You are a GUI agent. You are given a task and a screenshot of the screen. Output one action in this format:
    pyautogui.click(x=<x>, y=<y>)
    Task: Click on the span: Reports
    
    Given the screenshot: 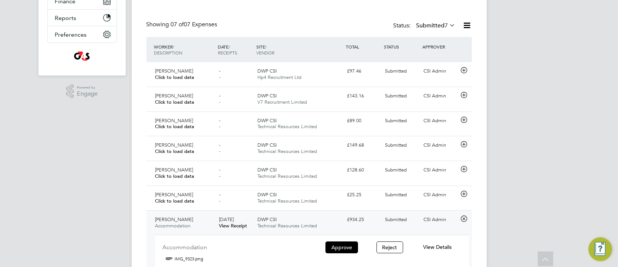 What is the action you would take?
    pyautogui.click(x=66, y=18)
    